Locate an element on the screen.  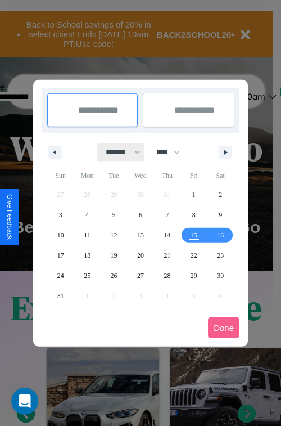
span: 18 is located at coordinates (87, 255).